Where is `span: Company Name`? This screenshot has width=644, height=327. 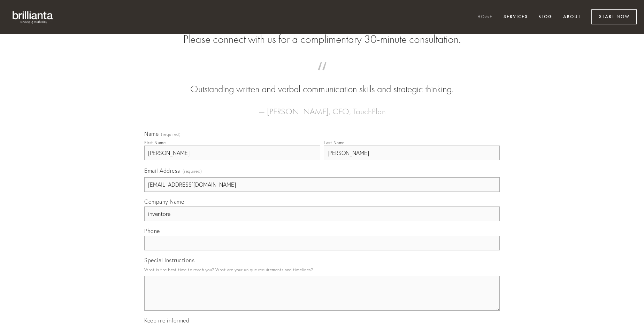 span: Company Name is located at coordinates (164, 202).